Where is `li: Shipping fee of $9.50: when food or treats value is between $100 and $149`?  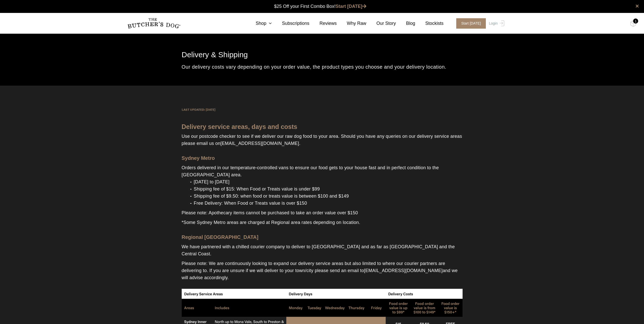 li: Shipping fee of $9.50: when food or treats value is between $100 and $149 is located at coordinates (327, 196).